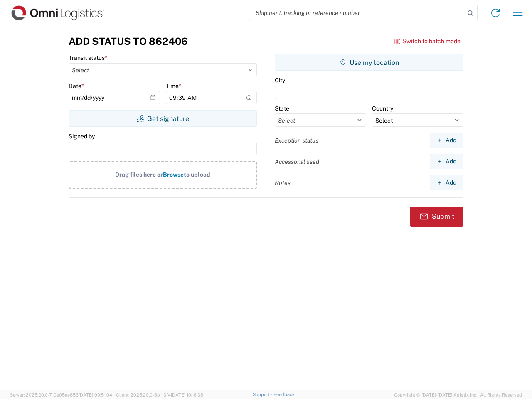 The height and width of the screenshot is (399, 532). What do you see at coordinates (282, 109) in the screenshot?
I see `label: State` at bounding box center [282, 109].